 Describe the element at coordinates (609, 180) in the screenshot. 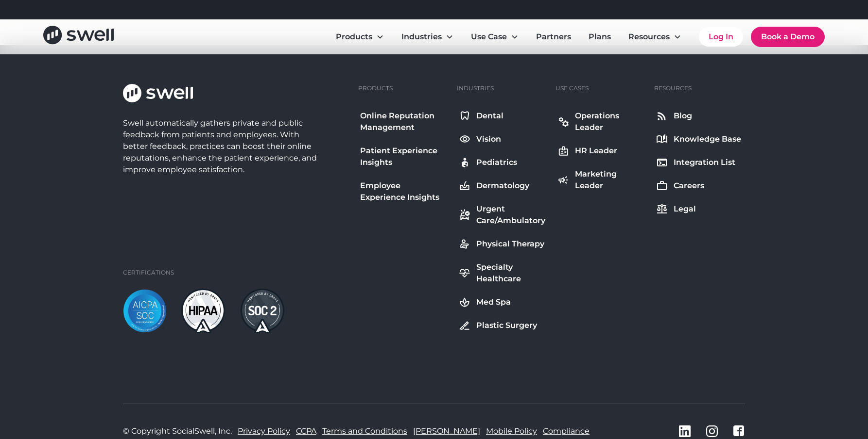

I see `div: Marketing Leader` at that location.